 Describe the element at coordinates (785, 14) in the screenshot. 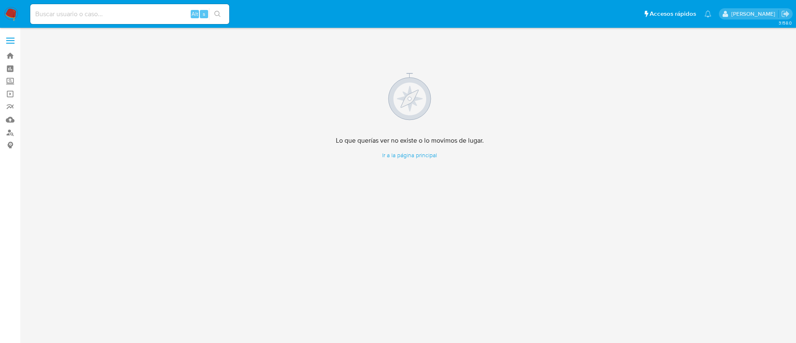

I see `a: Salir` at that location.